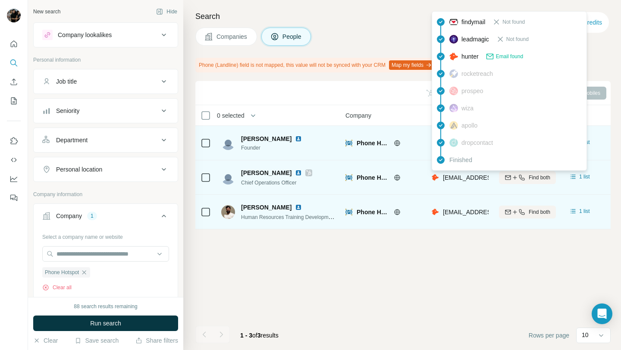  Describe the element at coordinates (106, 60) in the screenshot. I see `p: Personal information` at that location.